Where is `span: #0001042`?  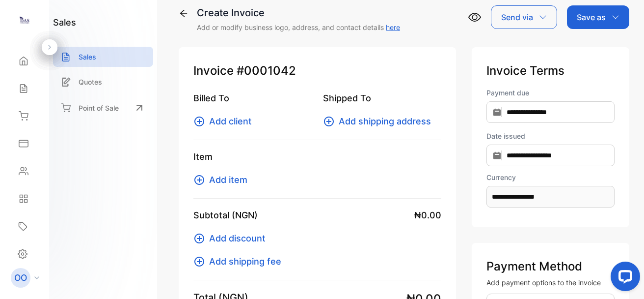 span: #0001042 is located at coordinates (266, 71).